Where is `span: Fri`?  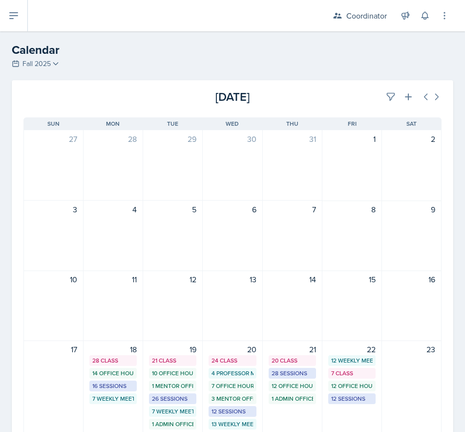 span: Fri is located at coordinates (352, 124).